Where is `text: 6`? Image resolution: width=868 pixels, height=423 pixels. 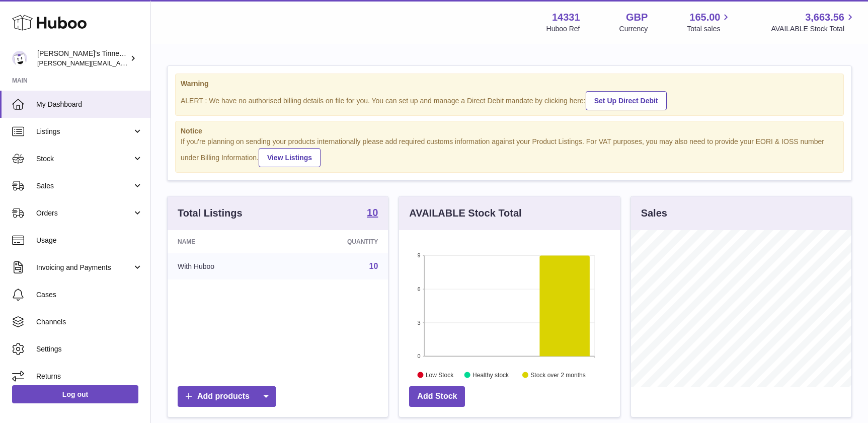
text: 6 is located at coordinates (419, 289).